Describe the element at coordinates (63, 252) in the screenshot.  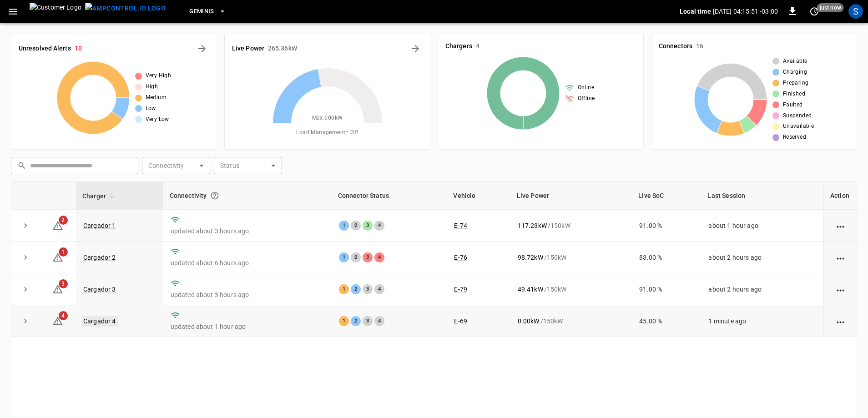
I see `span: 1` at that location.